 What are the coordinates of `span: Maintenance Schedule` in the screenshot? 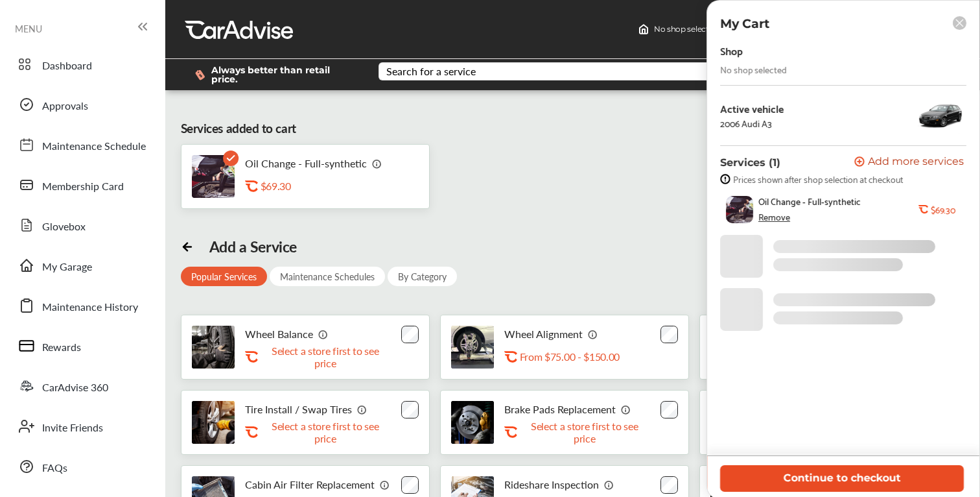 It's located at (94, 147).